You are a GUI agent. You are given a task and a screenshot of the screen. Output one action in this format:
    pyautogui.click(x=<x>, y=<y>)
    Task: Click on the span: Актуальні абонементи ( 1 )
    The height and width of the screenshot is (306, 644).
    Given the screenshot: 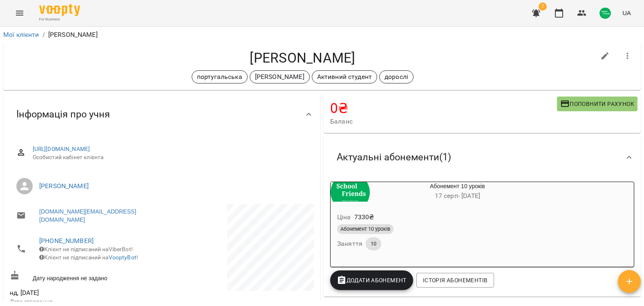 What is the action you would take?
    pyautogui.click(x=394, y=157)
    